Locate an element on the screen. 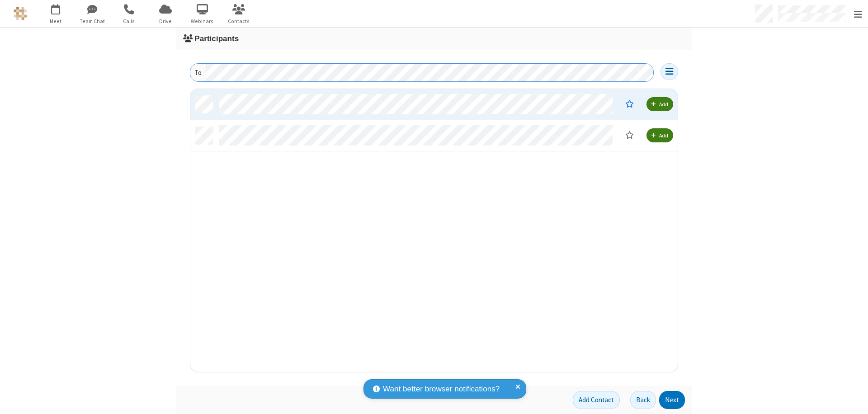 This screenshot has height=414, width=868. span: Meet is located at coordinates (55, 22).